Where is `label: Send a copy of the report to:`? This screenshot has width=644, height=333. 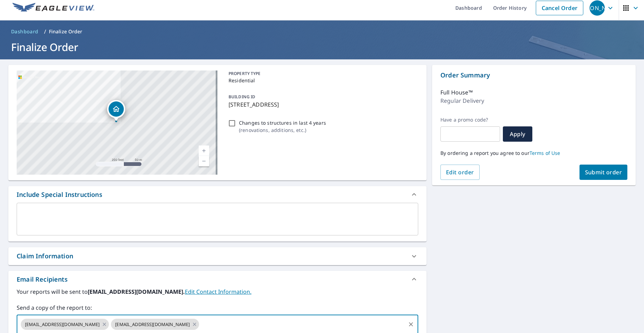
label: Send a copy of the report to: is located at coordinates (217, 308).